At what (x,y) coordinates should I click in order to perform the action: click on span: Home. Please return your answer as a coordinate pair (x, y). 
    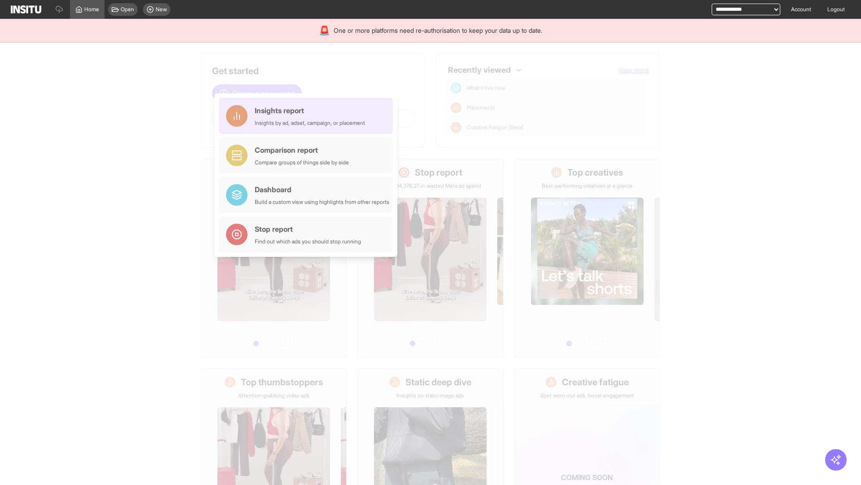
    Looking at the image, I should click on (92, 9).